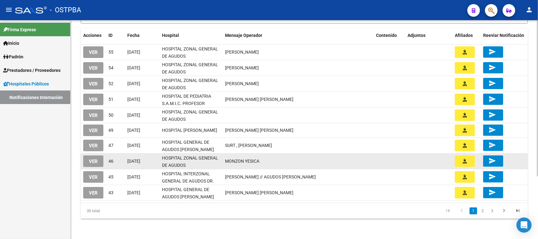  What do you see at coordinates (110, 35) in the screenshot?
I see `span: ID` at bounding box center [110, 35].